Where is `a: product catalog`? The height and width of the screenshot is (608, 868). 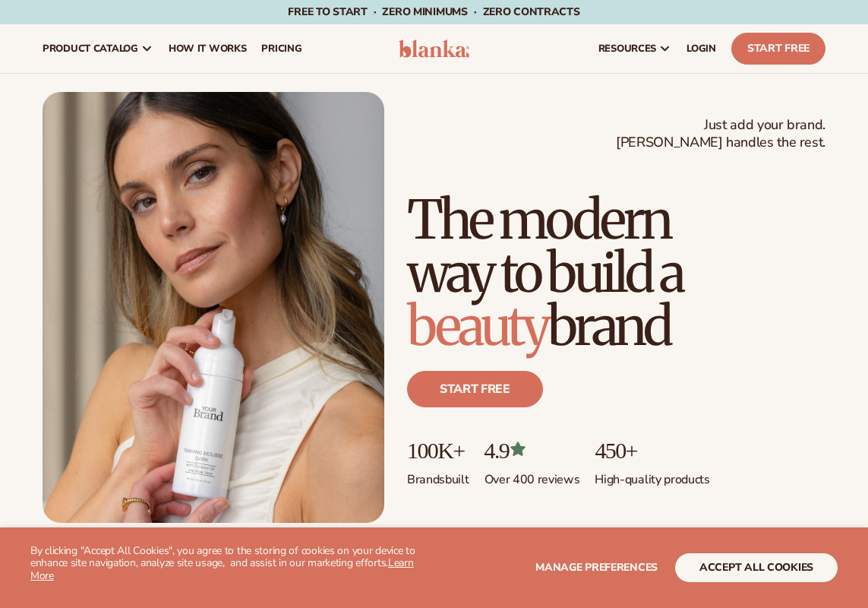 a: product catalog is located at coordinates (98, 48).